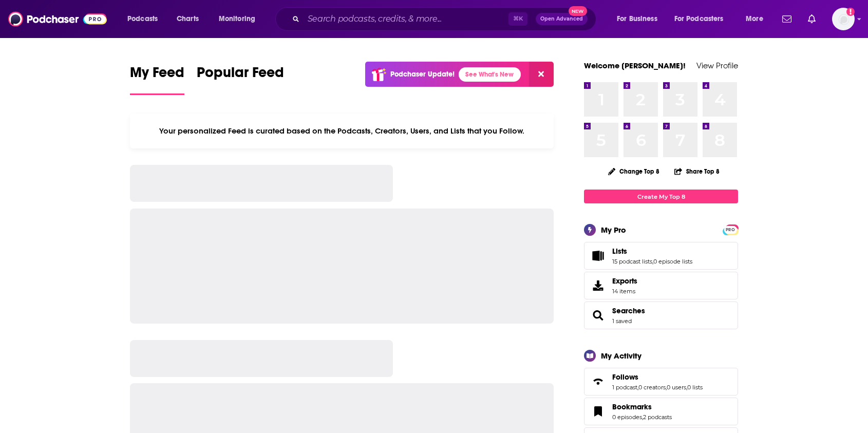  I want to click on span: PRO, so click(730, 230).